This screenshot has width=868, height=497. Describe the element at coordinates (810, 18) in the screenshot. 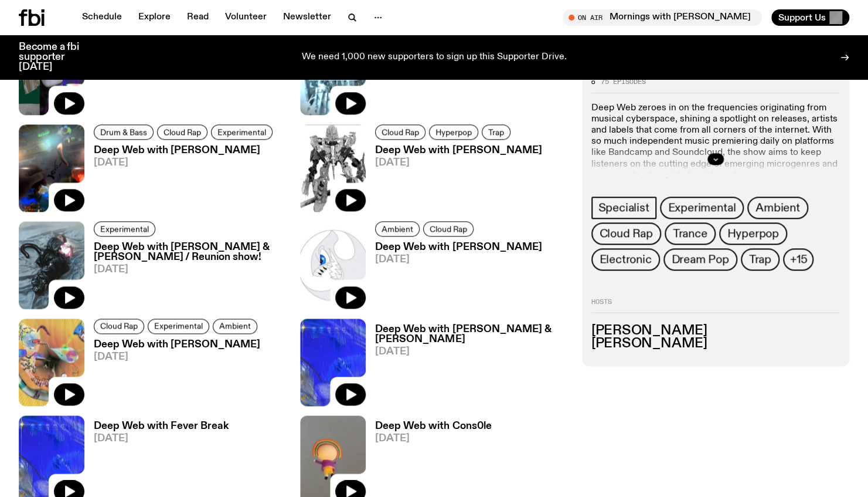

I see `button: Support Us` at that location.